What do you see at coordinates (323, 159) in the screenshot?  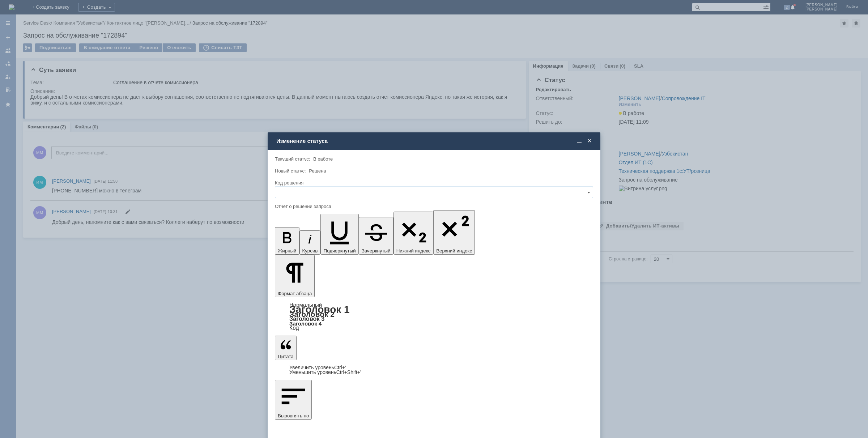 I see `span: В работе` at bounding box center [323, 159].